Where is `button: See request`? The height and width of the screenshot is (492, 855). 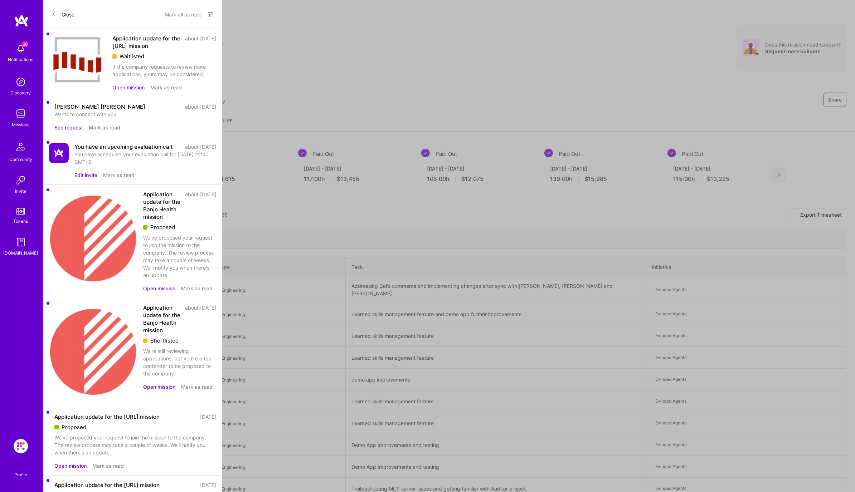 button: See request is located at coordinates (69, 127).